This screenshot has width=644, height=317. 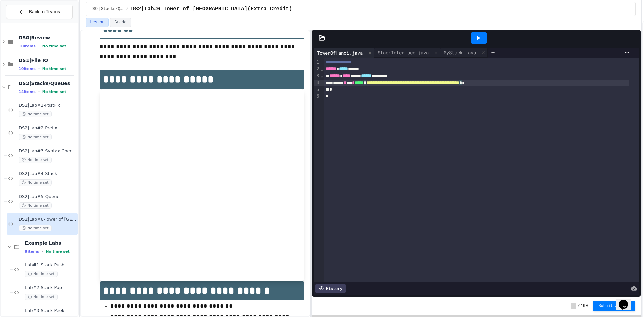 I want to click on button: Grade, so click(x=121, y=22).